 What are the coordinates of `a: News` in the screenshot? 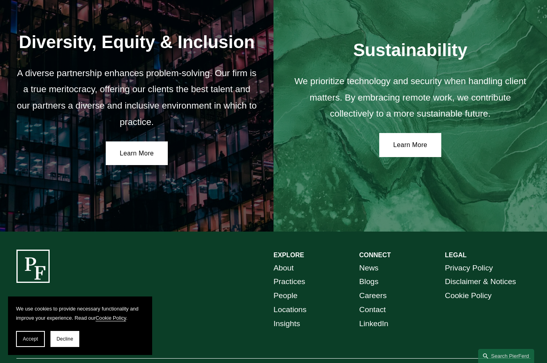 It's located at (369, 268).